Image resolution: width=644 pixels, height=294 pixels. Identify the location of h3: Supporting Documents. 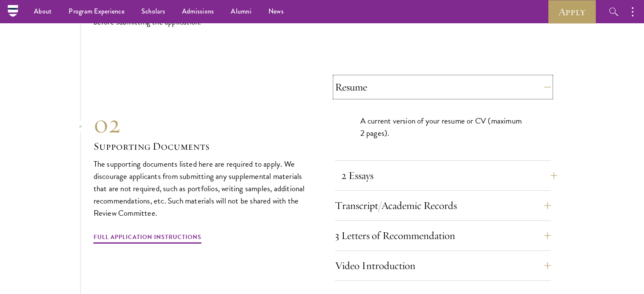
(201, 146).